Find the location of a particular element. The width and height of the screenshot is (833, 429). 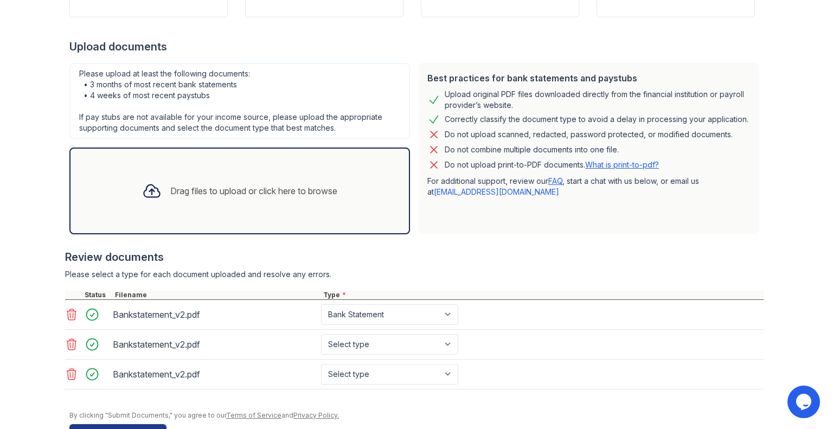

div: Do not combine multiple documents into one file. is located at coordinates (532, 150).